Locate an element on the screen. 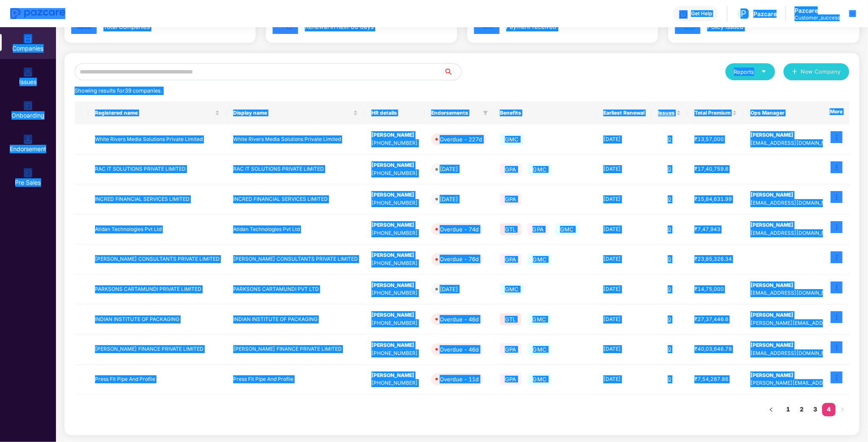 This screenshot has height=442, width=868. div: ₹13,57,000 is located at coordinates (716, 139).